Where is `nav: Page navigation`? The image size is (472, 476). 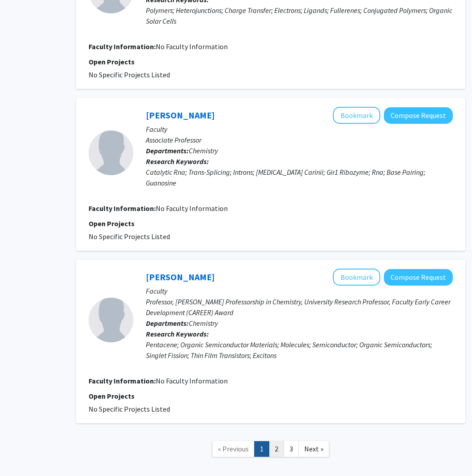 nav: Page navigation is located at coordinates (271, 450).